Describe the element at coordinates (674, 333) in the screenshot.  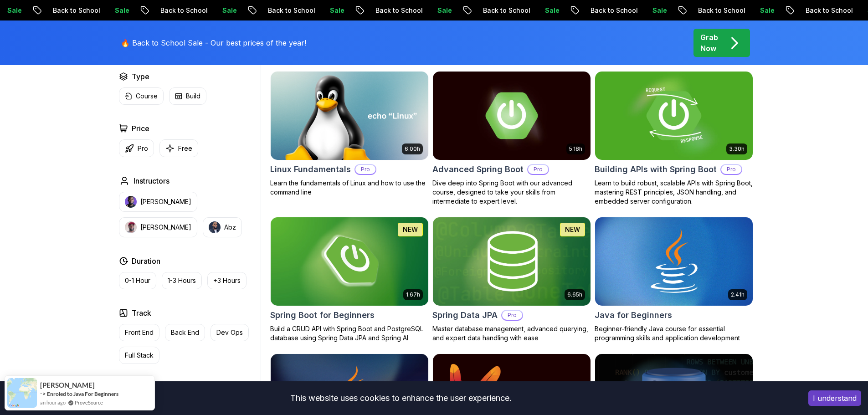
I see `p: Beginner-friendly Java course for essential programming skills and application development` at that location.